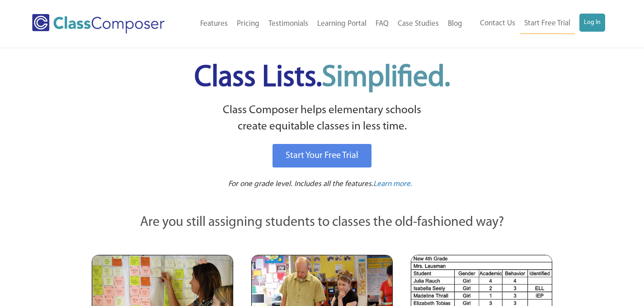  What do you see at coordinates (418, 24) in the screenshot?
I see `a: Case Studies` at bounding box center [418, 24].